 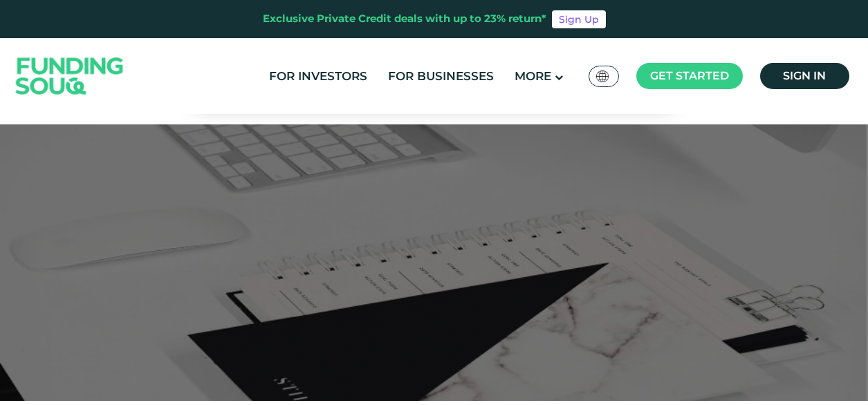 I want to click on a: Sign in, so click(x=804, y=76).